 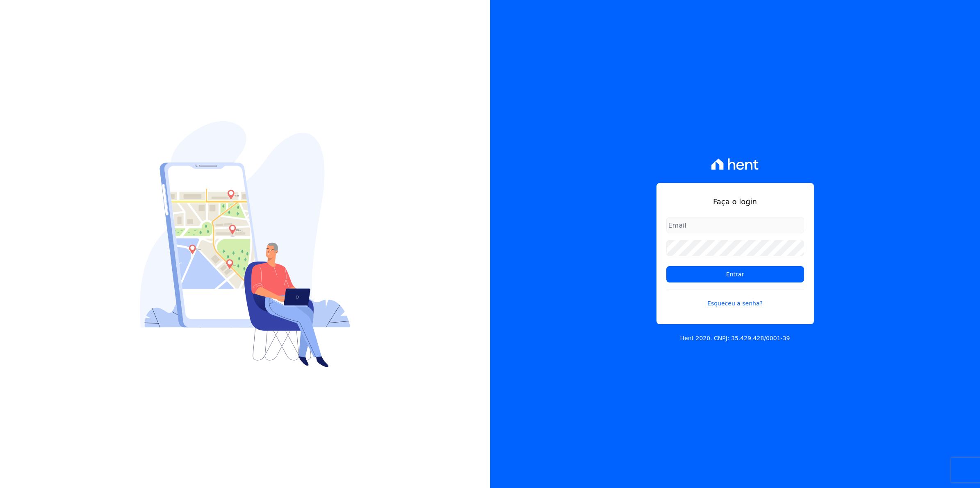 What do you see at coordinates (735, 202) in the screenshot?
I see `h1: Faça o login` at bounding box center [735, 202].